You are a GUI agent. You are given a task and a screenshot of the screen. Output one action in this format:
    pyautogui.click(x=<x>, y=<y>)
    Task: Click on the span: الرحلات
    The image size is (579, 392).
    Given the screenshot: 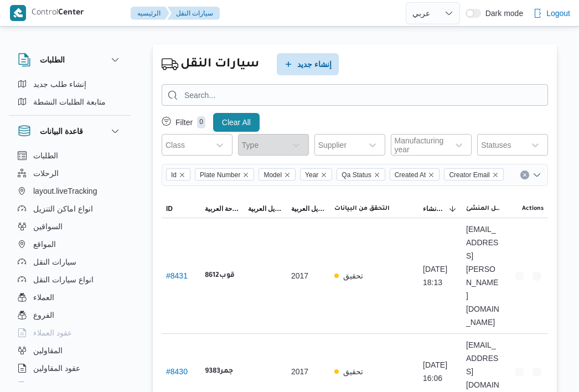 What is the action you would take?
    pyautogui.click(x=46, y=173)
    